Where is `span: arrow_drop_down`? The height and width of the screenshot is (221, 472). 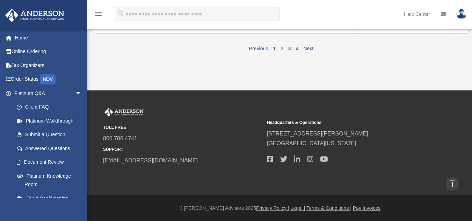 span: arrow_drop_down is located at coordinates (82, 93).